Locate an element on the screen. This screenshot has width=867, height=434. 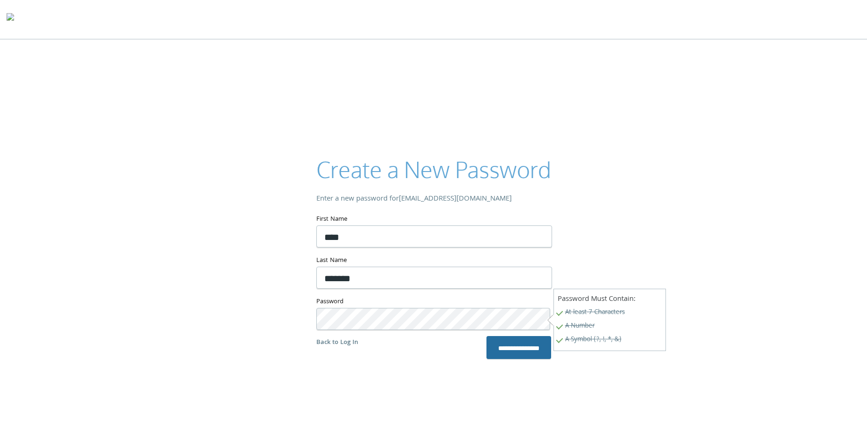
span: A Symbol (?, !, *, &) is located at coordinates (610, 340).